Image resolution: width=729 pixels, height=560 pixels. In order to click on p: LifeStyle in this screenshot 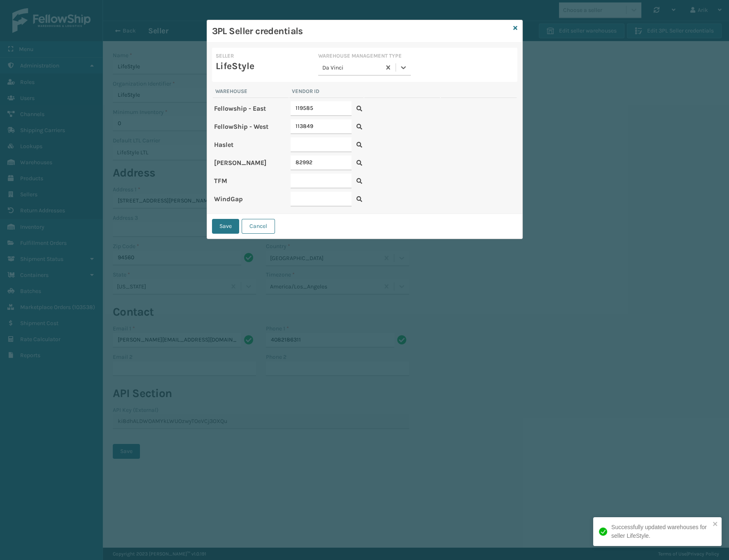, I will do `click(262, 66)`.